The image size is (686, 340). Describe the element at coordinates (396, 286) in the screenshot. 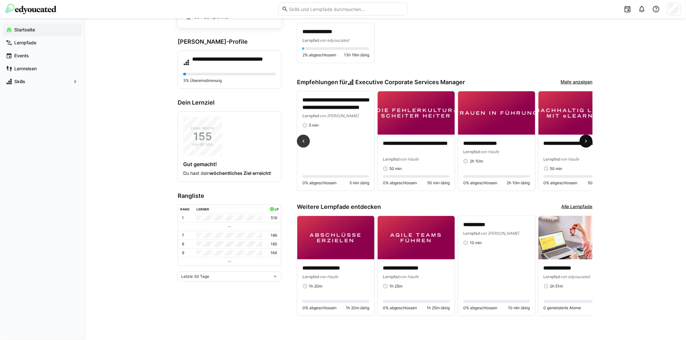

I see `span: 1h 25m` at that location.